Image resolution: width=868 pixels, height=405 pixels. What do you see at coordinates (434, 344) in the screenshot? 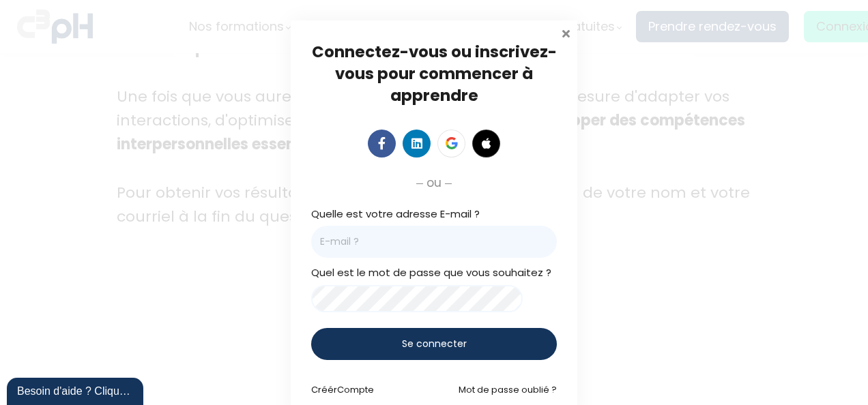
I see `span: Se connecter` at bounding box center [434, 344].